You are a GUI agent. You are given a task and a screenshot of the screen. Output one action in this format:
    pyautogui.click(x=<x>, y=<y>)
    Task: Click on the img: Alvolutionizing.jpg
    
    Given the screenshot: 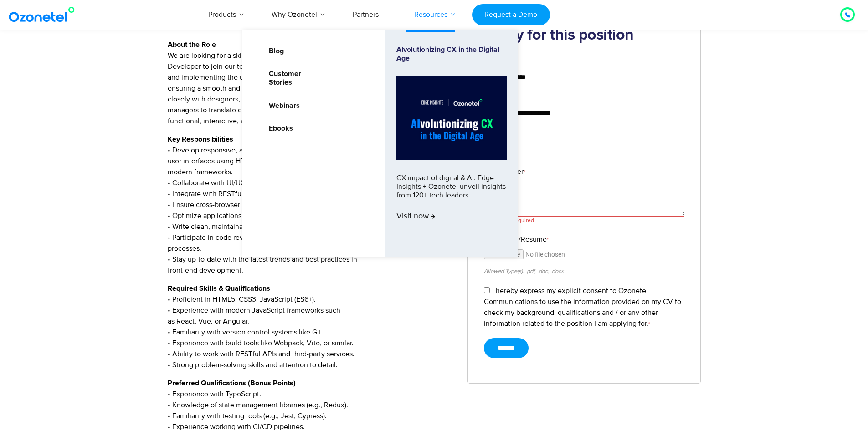 What is the action you would take?
    pyautogui.click(x=452, y=119)
    